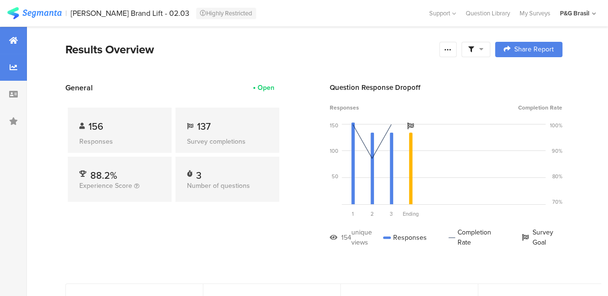 The image size is (608, 296). I want to click on div: 80%, so click(557, 177).